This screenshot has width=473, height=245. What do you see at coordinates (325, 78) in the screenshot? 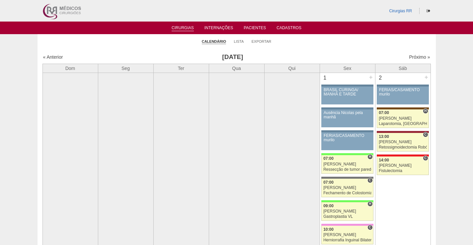
I see `div: 1` at bounding box center [325, 78].